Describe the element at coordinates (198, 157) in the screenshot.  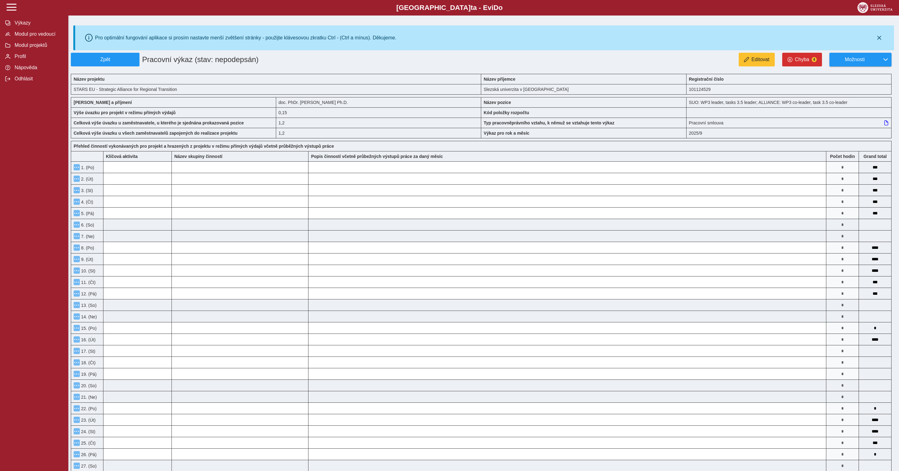
I see `b: Název skupiny činností` at that location.